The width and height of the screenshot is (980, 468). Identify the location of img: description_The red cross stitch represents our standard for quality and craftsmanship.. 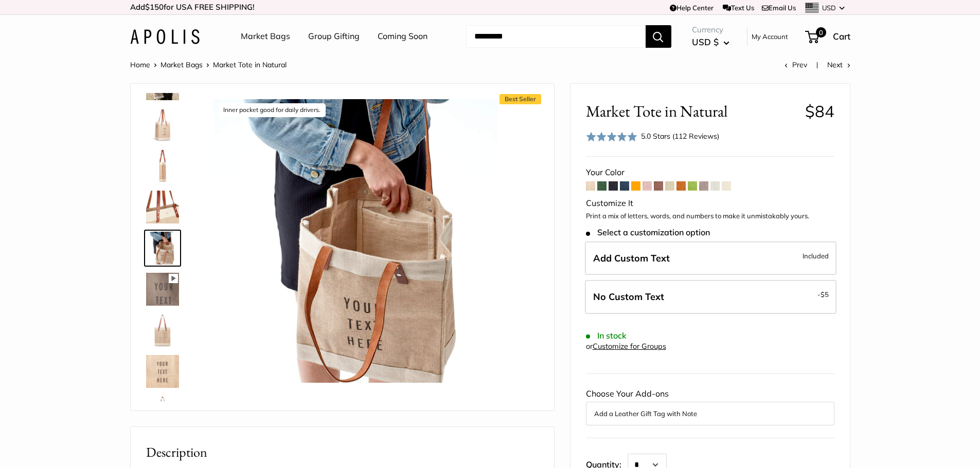
(163, 207).